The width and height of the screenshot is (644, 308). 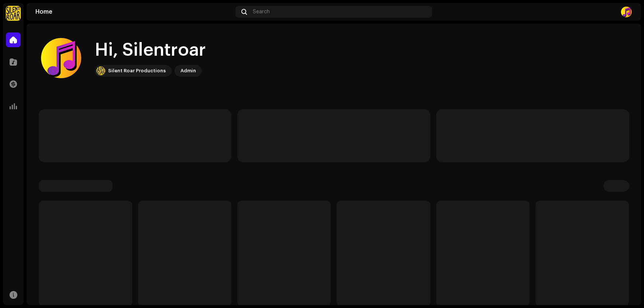 What do you see at coordinates (188, 71) in the screenshot?
I see `div: Admin` at bounding box center [188, 71].